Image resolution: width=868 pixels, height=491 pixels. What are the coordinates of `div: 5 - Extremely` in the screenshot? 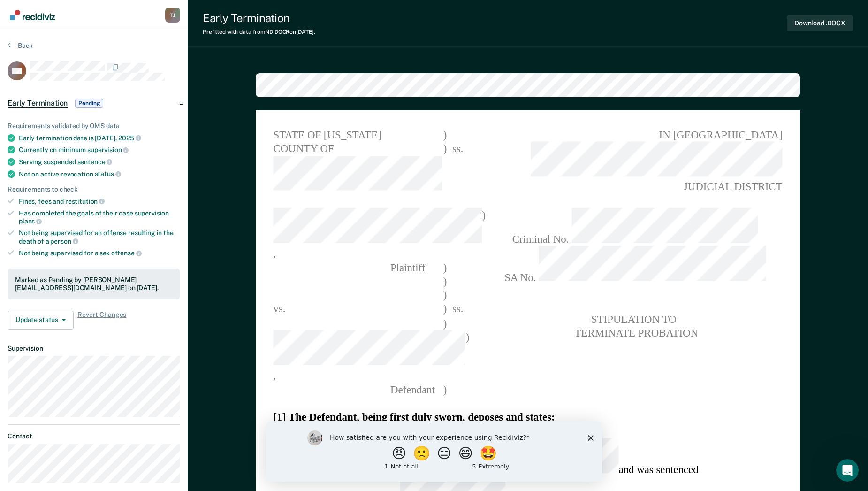 It's located at (250, 45).